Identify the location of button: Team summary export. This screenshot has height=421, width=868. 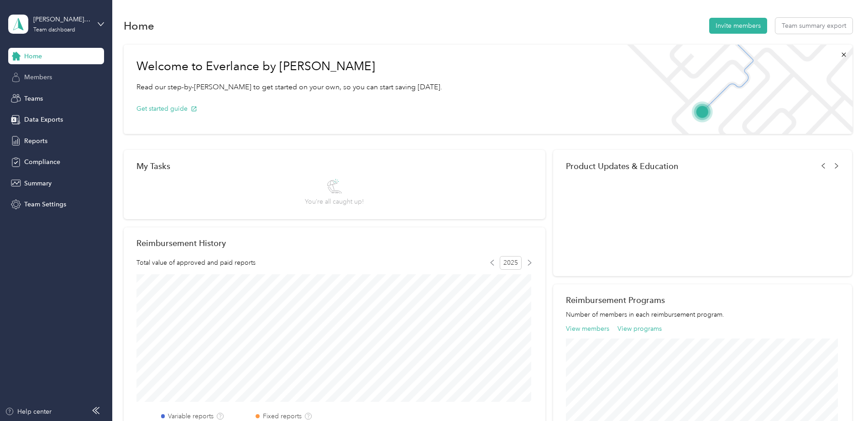
(814, 26).